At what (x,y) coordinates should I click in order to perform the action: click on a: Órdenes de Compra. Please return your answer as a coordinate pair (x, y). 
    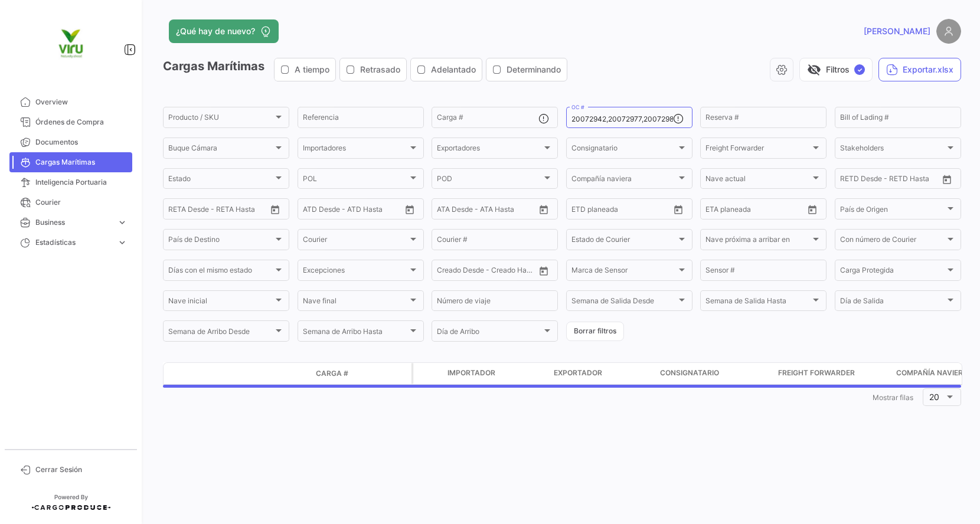
    Looking at the image, I should click on (71, 123).